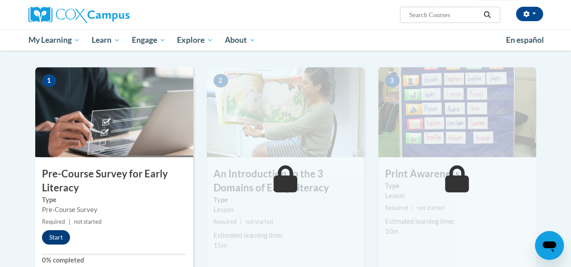 The image size is (571, 267). What do you see at coordinates (195, 40) in the screenshot?
I see `a: Explore` at bounding box center [195, 40].